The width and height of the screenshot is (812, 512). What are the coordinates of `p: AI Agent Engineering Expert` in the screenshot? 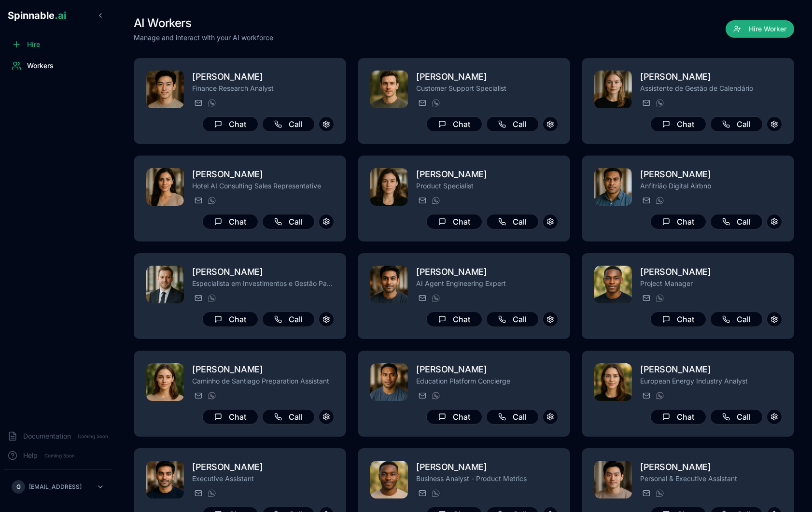 It's located at (487, 283).